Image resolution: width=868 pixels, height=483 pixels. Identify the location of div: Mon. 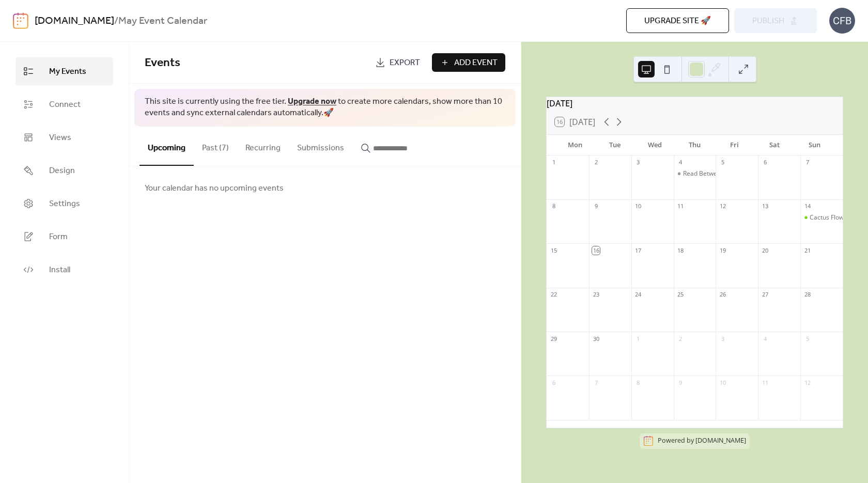
(574, 145).